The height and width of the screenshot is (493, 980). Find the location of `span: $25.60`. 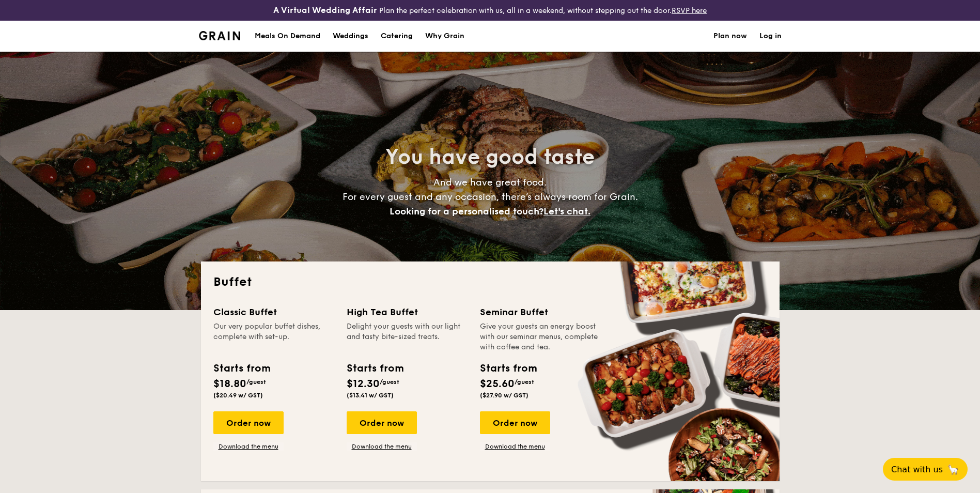

span: $25.60 is located at coordinates (497, 384).